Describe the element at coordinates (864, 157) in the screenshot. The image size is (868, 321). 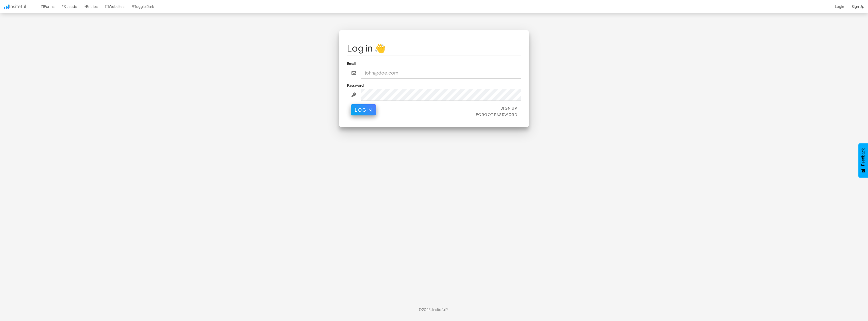
I see `span: Feedback` at that location.